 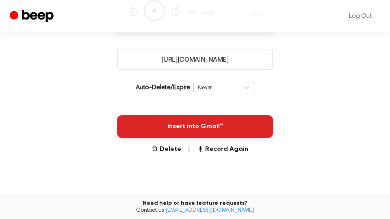 What do you see at coordinates (163, 88) in the screenshot?
I see `p: Auto-Delete/Expire` at bounding box center [163, 88].